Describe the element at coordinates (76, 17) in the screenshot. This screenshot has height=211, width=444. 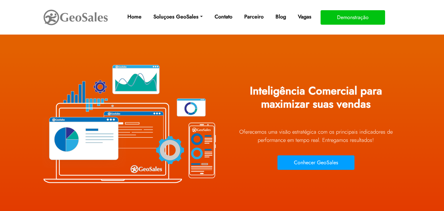
I see `img: GeoSales` at that location.